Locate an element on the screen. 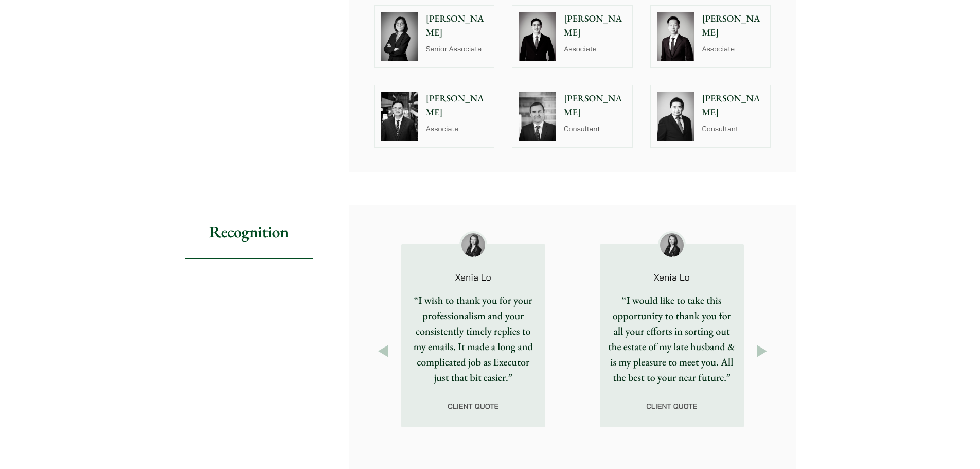  p: “I wish to thank you for your professionalism and your consistently timely replies to my emails. ... is located at coordinates (473, 339).